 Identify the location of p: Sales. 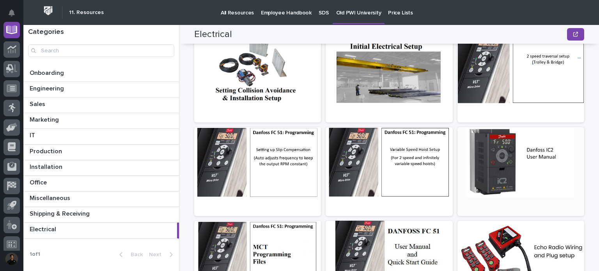
(38, 103).